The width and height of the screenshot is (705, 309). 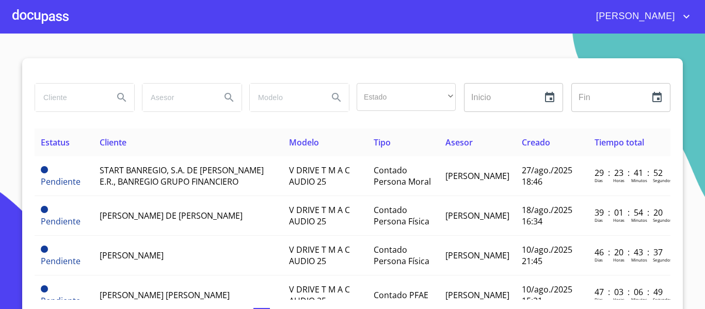 I want to click on button: account of current user, so click(x=640, y=17).